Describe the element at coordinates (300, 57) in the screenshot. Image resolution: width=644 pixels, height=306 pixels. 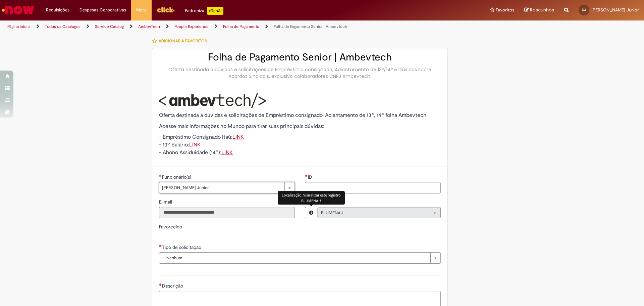
I see `h2: Folha de Pagamento Senior | Ambevtech` at that location.